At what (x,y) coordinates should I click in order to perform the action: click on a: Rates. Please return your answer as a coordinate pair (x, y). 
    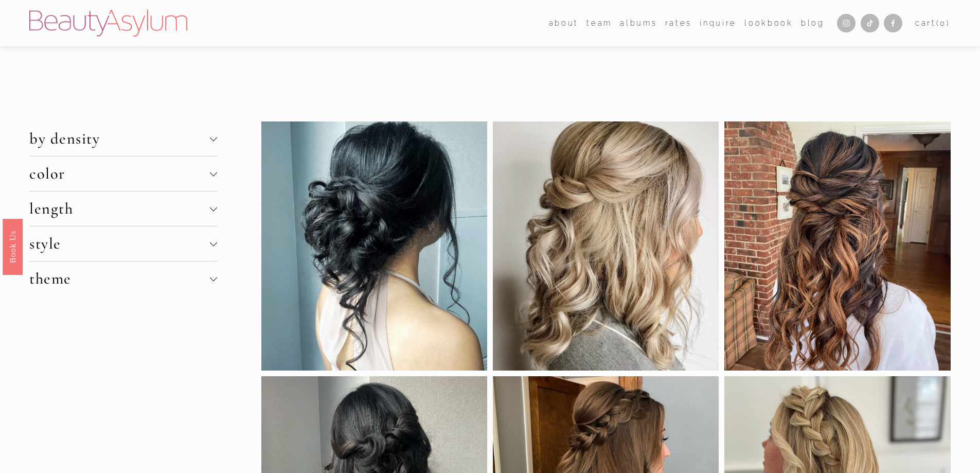
    Looking at the image, I should click on (679, 23).